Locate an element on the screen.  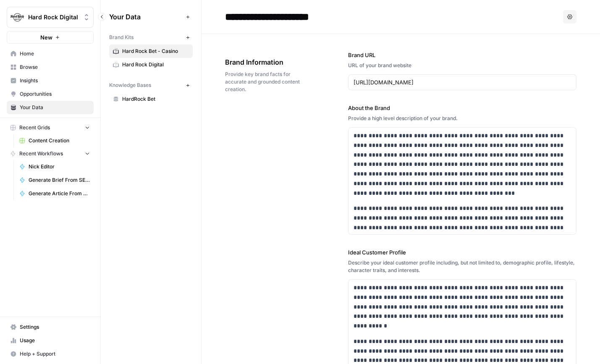
span: Provide key brand facts for accurate and grounded content creation. is located at coordinates (262, 82).